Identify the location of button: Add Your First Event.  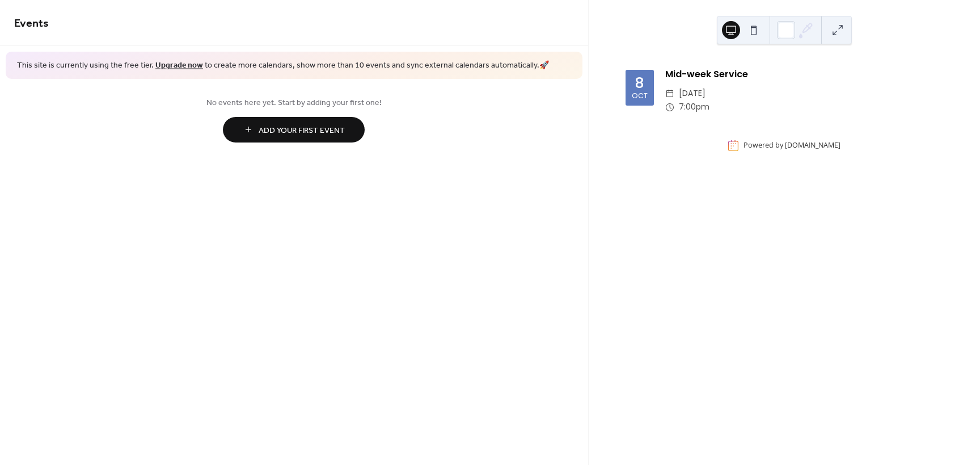
(294, 129).